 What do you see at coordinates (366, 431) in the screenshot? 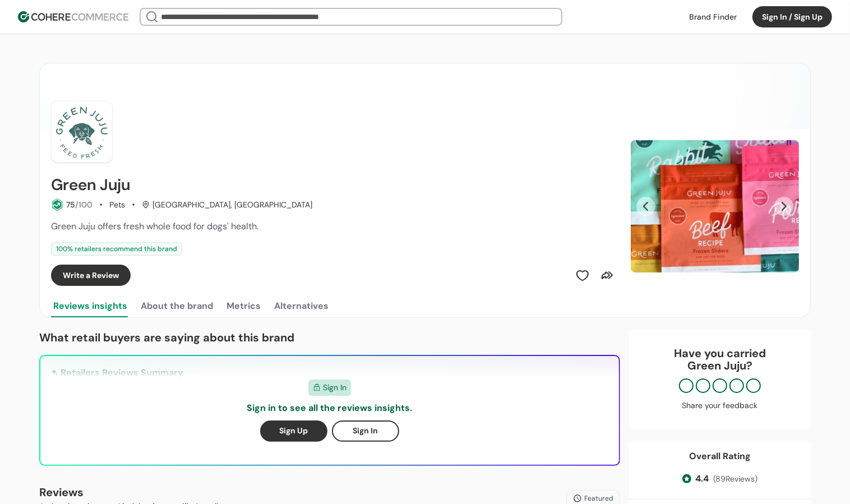
I see `button: Sign In` at bounding box center [366, 431].